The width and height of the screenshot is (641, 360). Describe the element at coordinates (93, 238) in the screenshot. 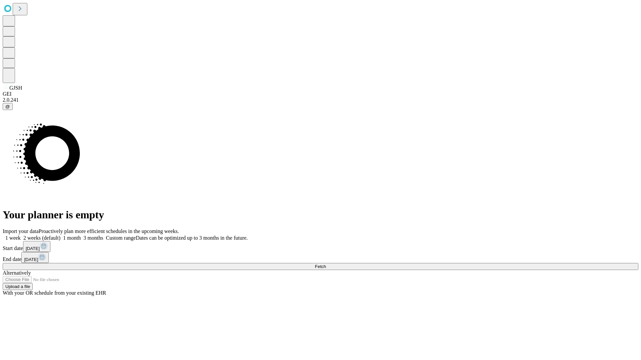

I see `span: 3 months` at that location.